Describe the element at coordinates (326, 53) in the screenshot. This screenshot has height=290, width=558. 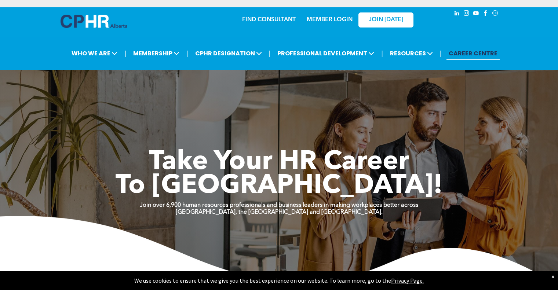
I see `span: PROFESSIONAL DEVELOPMENT` at that location.